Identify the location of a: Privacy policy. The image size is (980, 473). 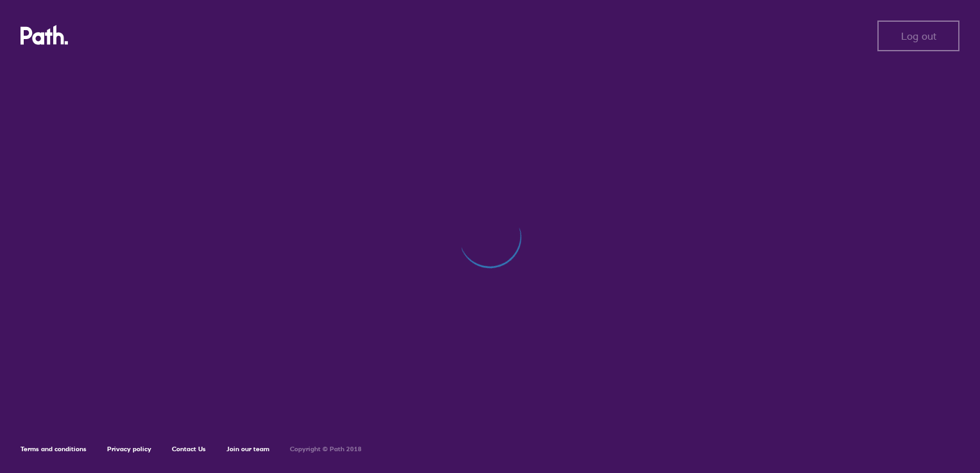
(129, 448).